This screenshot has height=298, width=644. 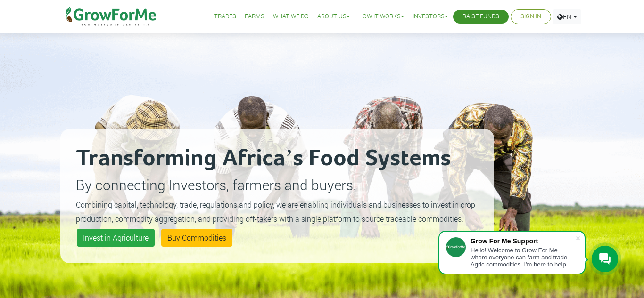 I want to click on a: Sign In, so click(x=531, y=16).